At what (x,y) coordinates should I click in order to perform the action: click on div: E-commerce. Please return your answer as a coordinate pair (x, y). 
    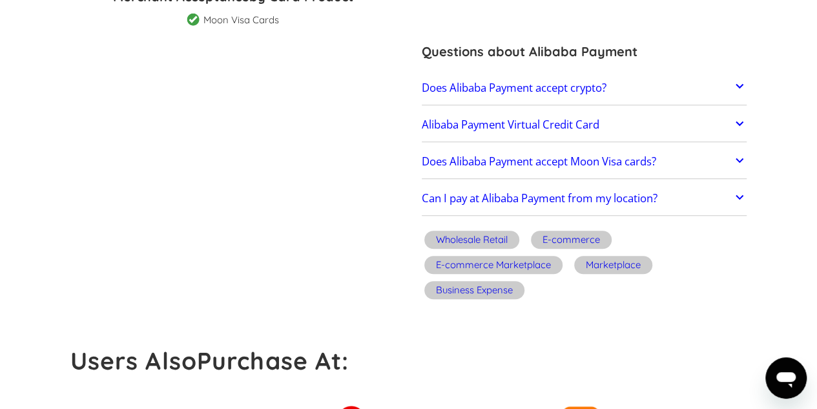
    Looking at the image, I should click on (571, 240).